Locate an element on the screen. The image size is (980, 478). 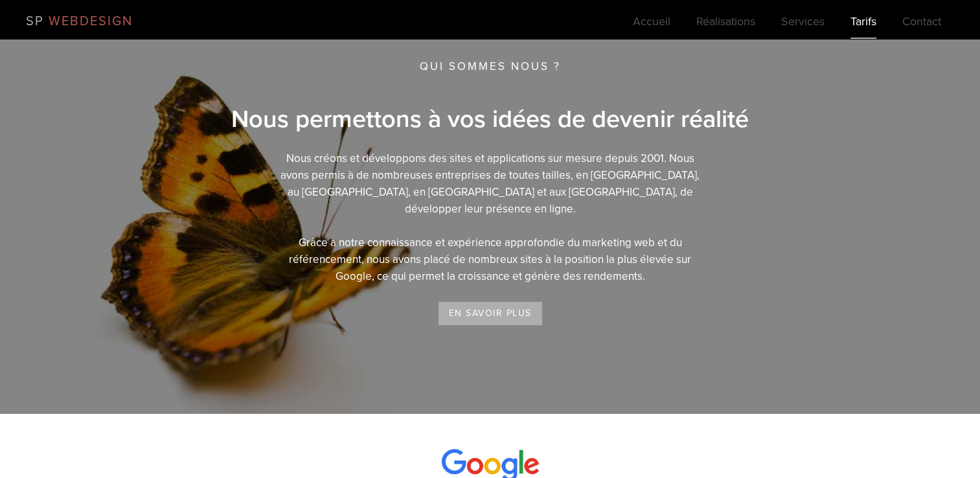
p: Grâce à notre connaissance et expérience approfondie du marketing web et du référencement, nous a... is located at coordinates (490, 260).